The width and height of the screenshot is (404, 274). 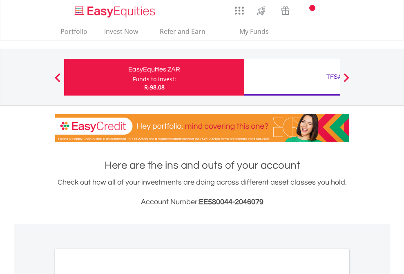 I want to click on img: grid-menu-icon.svg, so click(x=239, y=11).